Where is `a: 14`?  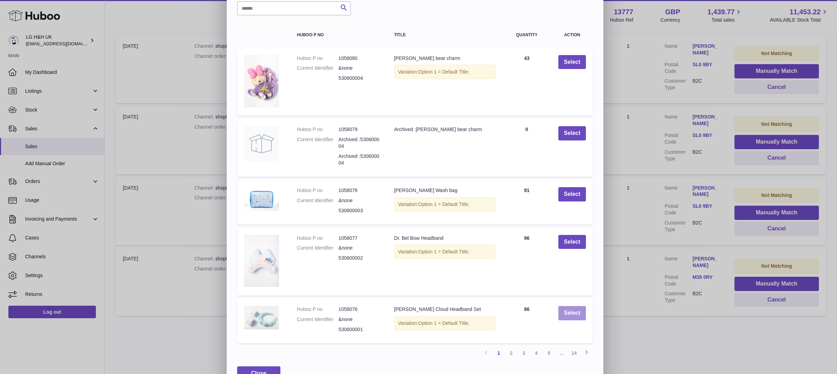 a: 14 is located at coordinates (574, 353).